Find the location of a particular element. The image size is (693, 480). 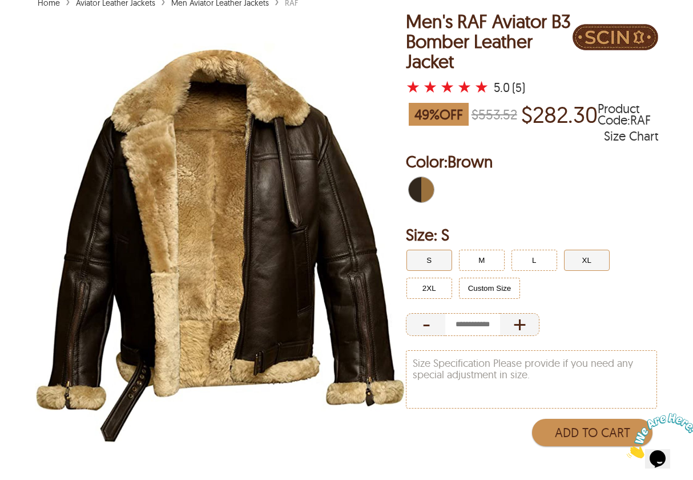

button: Click to select 2XL is located at coordinates (429, 288).